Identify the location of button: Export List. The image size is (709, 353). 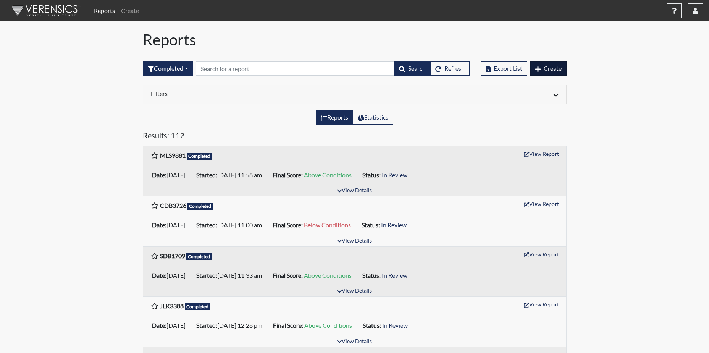
(504, 68).